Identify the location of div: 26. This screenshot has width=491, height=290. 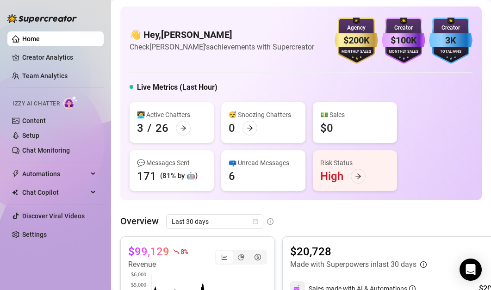
(162, 128).